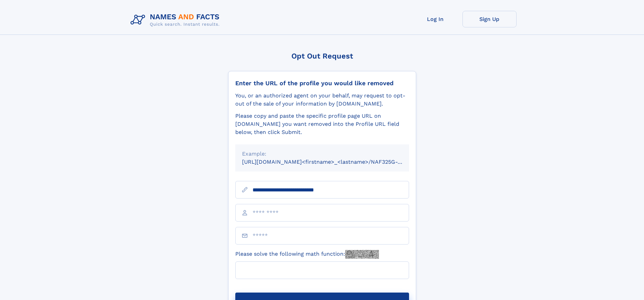 This screenshot has height=300, width=644. What do you see at coordinates (322, 100) in the screenshot?
I see `div: You, or an authorized agent on your behalf, may request to opt-out of the sale of your informatio...` at bounding box center [322, 100].